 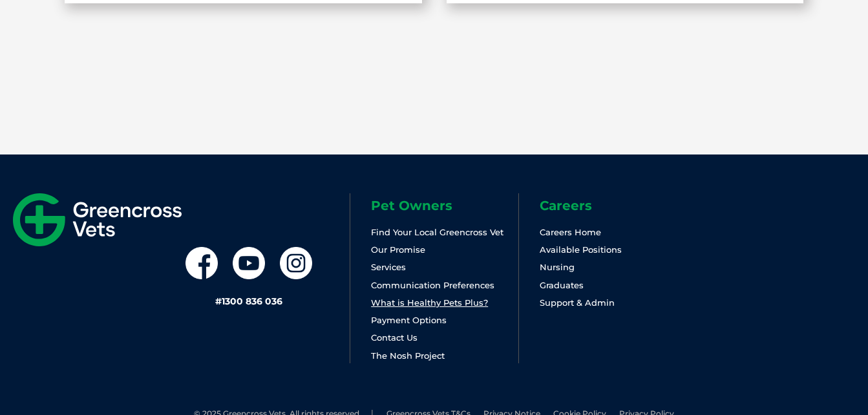 What do you see at coordinates (408, 356) in the screenshot?
I see `a: The Nosh Project` at bounding box center [408, 356].